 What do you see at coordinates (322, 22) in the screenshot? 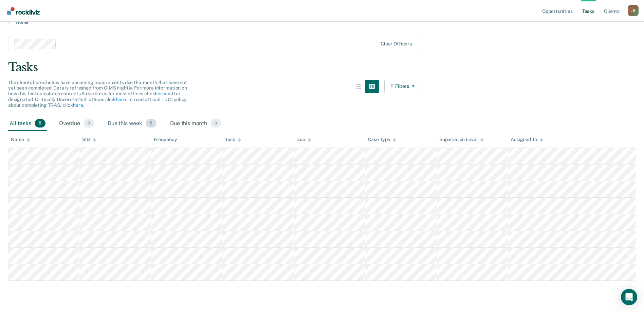
I see `a: Home` at bounding box center [322, 22].